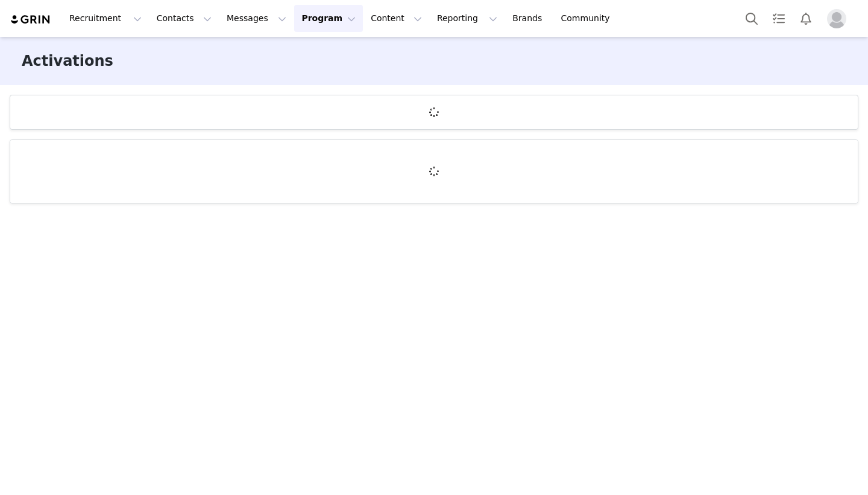  I want to click on a: Community, so click(588, 18).